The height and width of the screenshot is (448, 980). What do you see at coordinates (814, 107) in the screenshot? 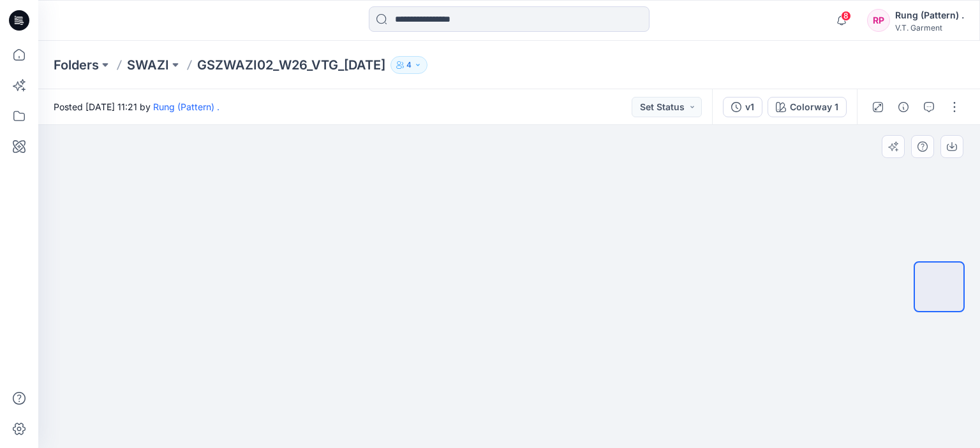
I see `div: Colorway 1` at bounding box center [814, 107].